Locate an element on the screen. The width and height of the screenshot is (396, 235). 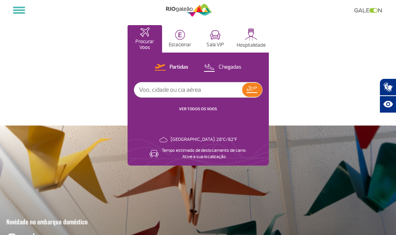
p: Sala VIP is located at coordinates (215, 45).